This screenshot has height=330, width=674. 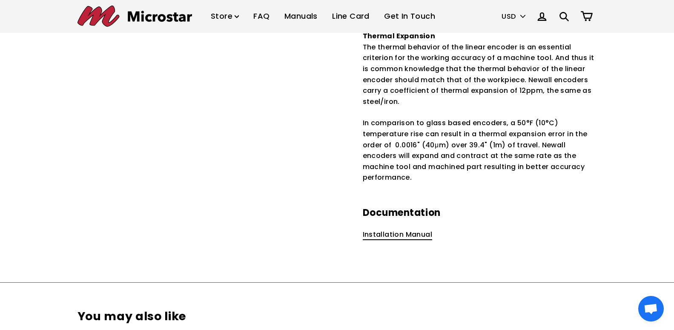 I want to click on a: Line Card, so click(x=351, y=16).